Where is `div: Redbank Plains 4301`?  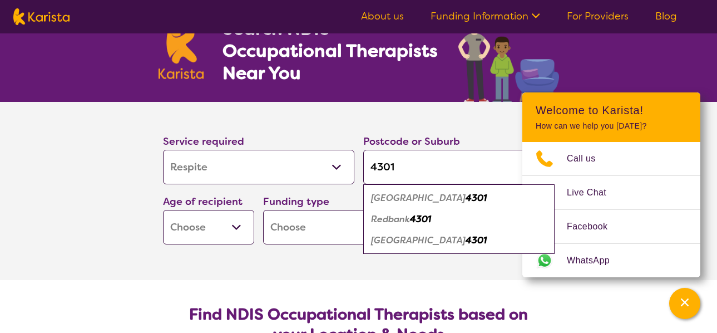
div: Redbank Plains 4301 is located at coordinates (459, 240).